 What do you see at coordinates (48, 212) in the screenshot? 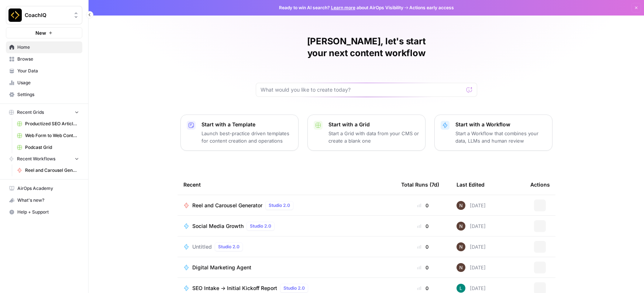
I see `span: Help + Support` at bounding box center [48, 212].